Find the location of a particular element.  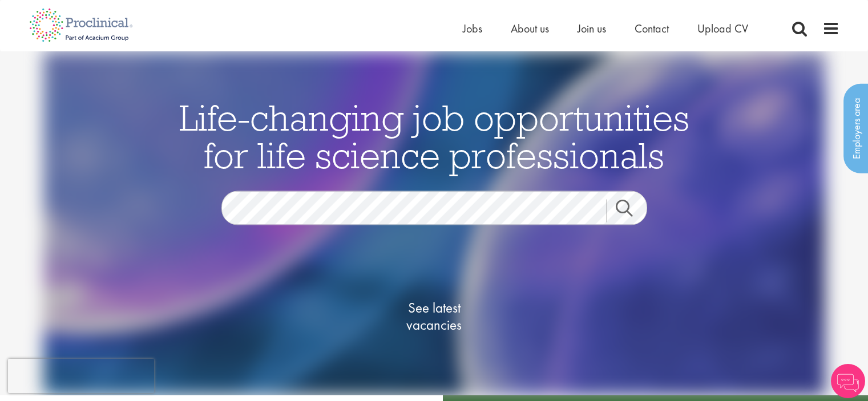

a: Contact is located at coordinates (651, 29).